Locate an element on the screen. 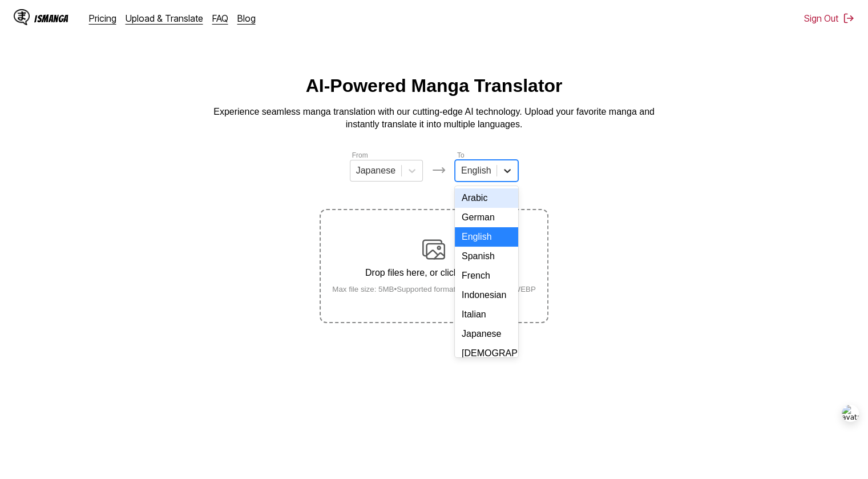 This screenshot has height=479, width=868. div: Japanese is located at coordinates (486, 334).